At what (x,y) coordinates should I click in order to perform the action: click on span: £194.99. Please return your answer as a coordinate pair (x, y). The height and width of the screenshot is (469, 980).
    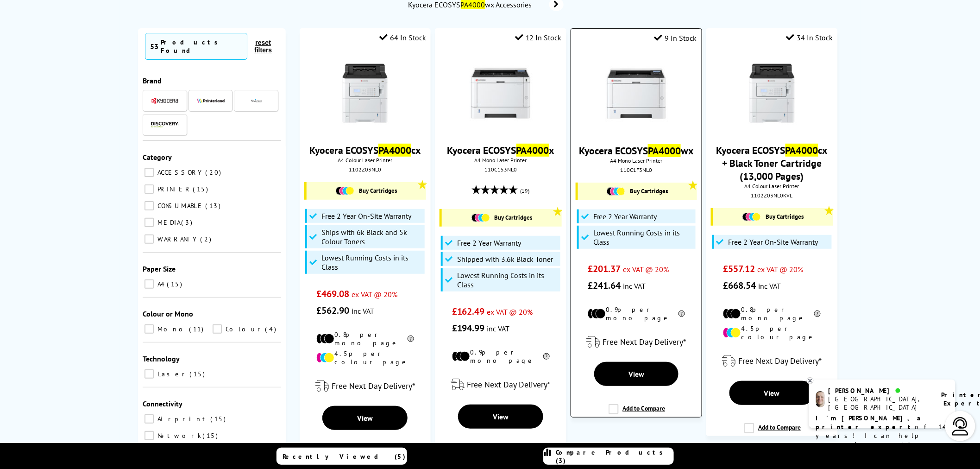
    Looking at the image, I should click on (468, 328).